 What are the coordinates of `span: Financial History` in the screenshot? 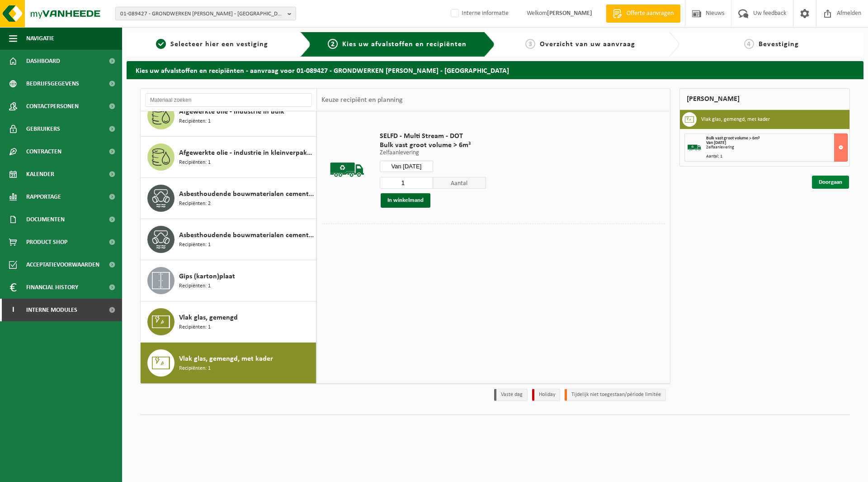 It's located at (52, 287).